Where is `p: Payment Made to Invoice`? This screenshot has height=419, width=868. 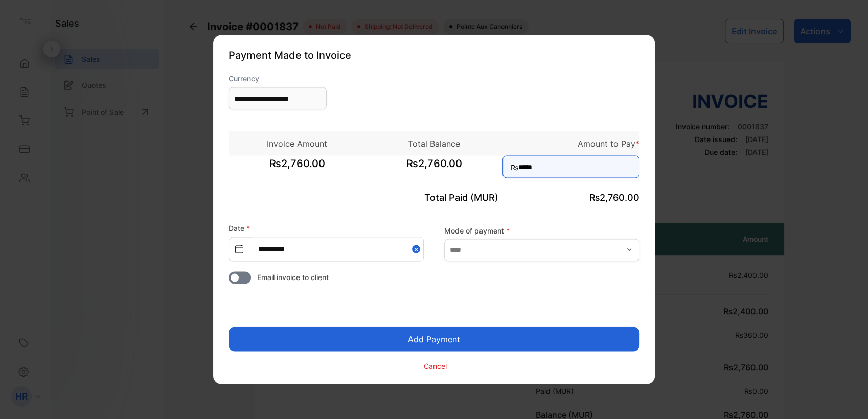
p: Payment Made to Invoice is located at coordinates (434, 55).